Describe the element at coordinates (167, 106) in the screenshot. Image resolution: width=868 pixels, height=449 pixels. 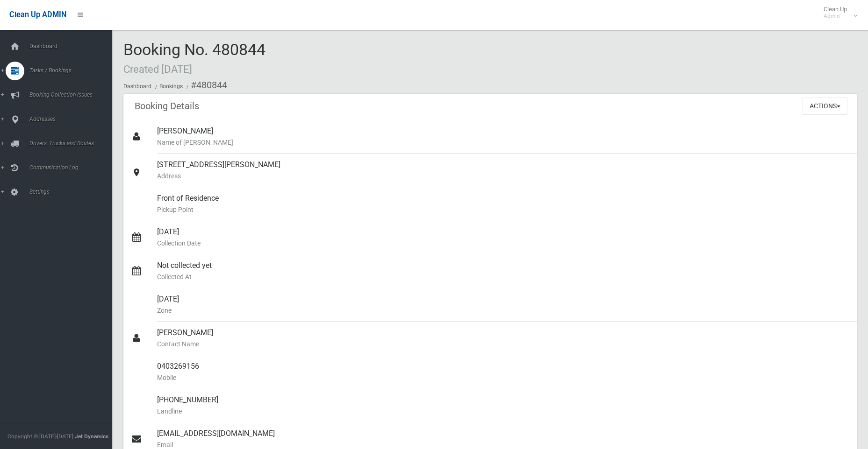
I see `header: Booking Details` at that location.